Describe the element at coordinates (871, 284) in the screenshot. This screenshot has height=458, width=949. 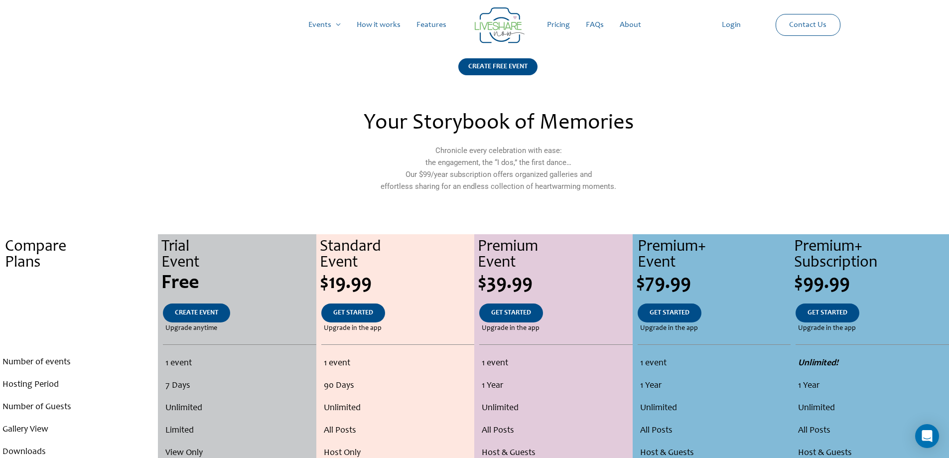
I see `div: $99.99` at that location.